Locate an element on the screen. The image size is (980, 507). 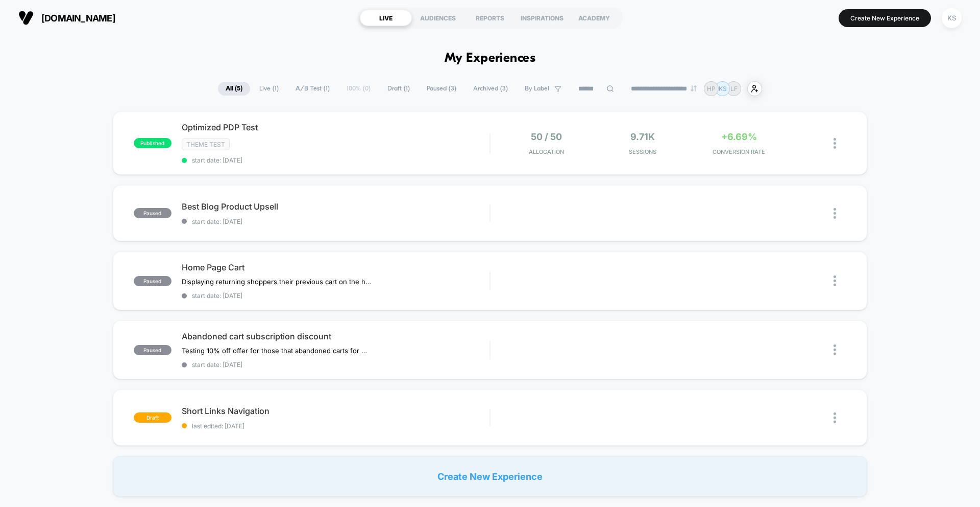
span: 50 / 50 is located at coordinates (546, 137).